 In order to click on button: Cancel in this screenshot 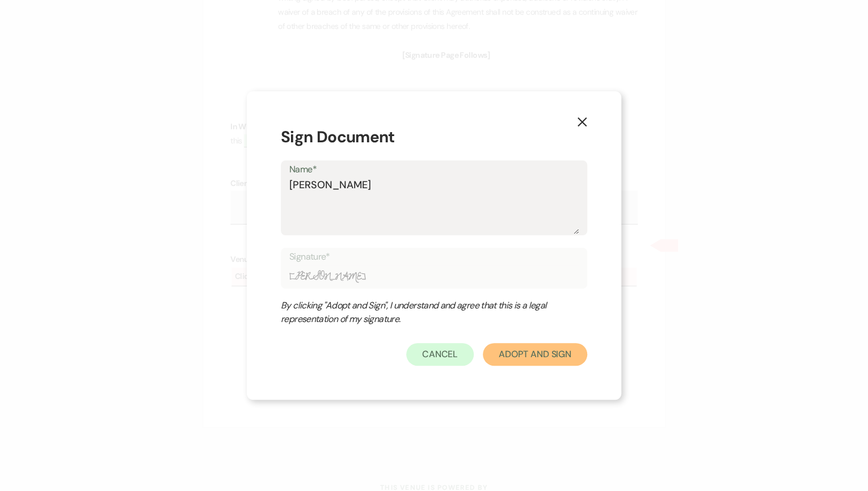, I will do `click(440, 354)`.